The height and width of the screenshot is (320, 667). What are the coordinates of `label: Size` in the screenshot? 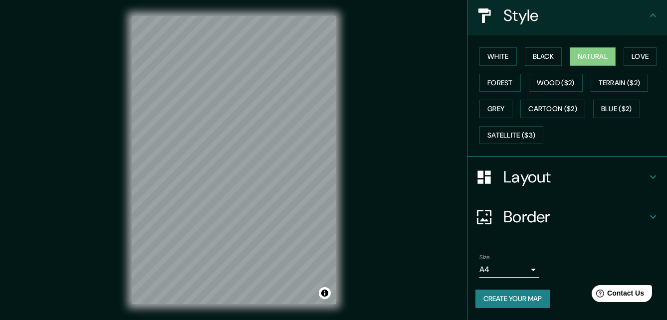 It's located at (484, 257).